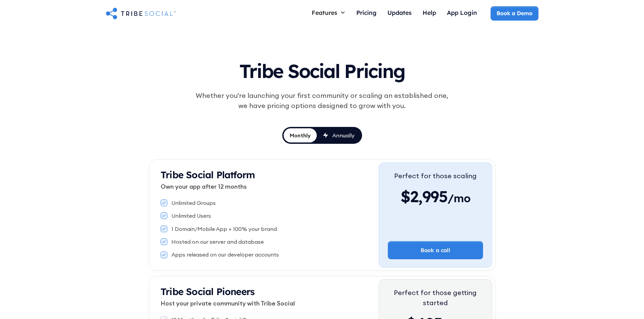  I want to click on a: Updates, so click(399, 13).